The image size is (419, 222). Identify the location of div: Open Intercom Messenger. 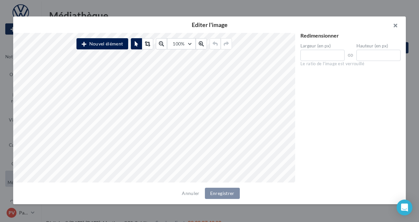
(405, 208).